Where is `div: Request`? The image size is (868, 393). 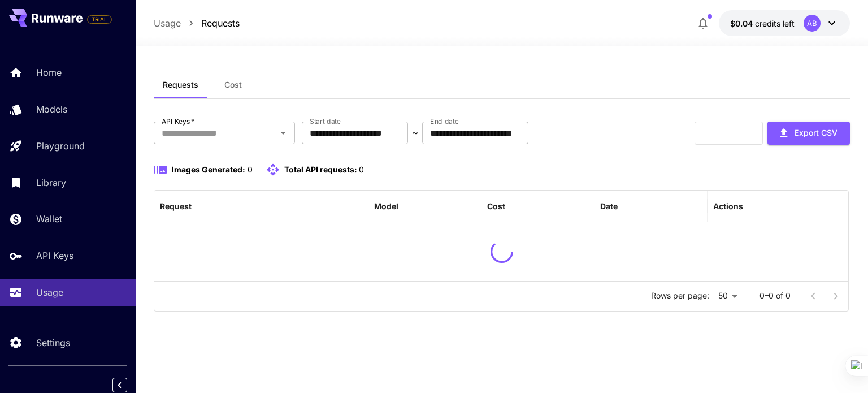 div: Request is located at coordinates (176, 206).